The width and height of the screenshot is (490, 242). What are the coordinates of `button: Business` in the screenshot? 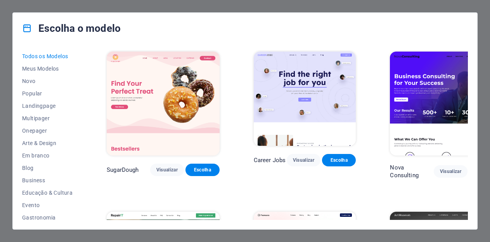 It's located at (47, 180).